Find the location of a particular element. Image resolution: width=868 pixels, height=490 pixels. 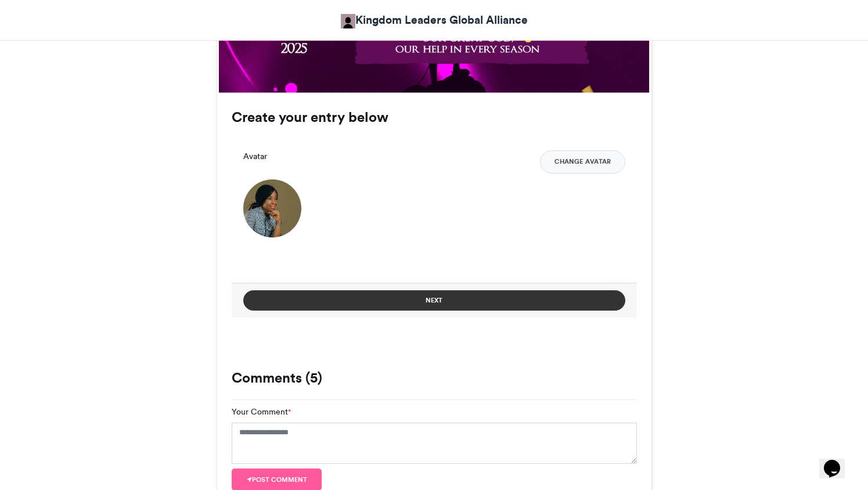

label: Avatar is located at coordinates (255, 156).